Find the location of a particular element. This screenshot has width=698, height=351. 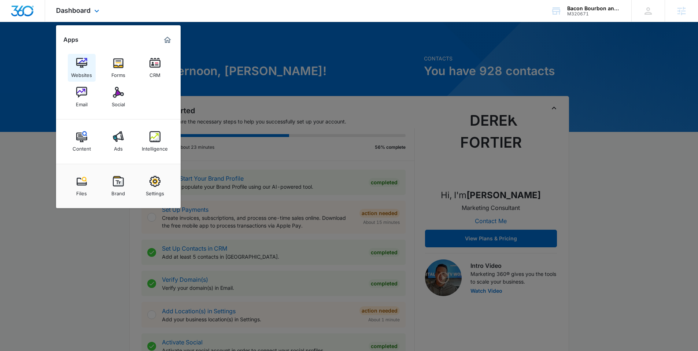

div: Email is located at coordinates (82, 103).